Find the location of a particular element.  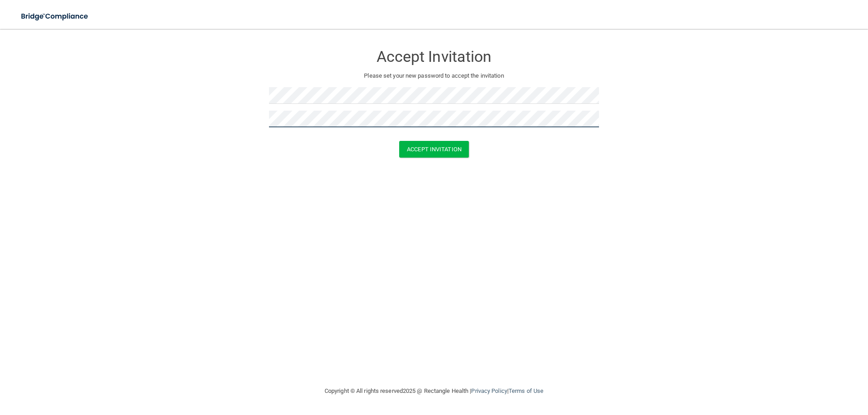

img: bridge_compliance_login_screen.278c3ca4.svg is located at coordinates (55, 16).